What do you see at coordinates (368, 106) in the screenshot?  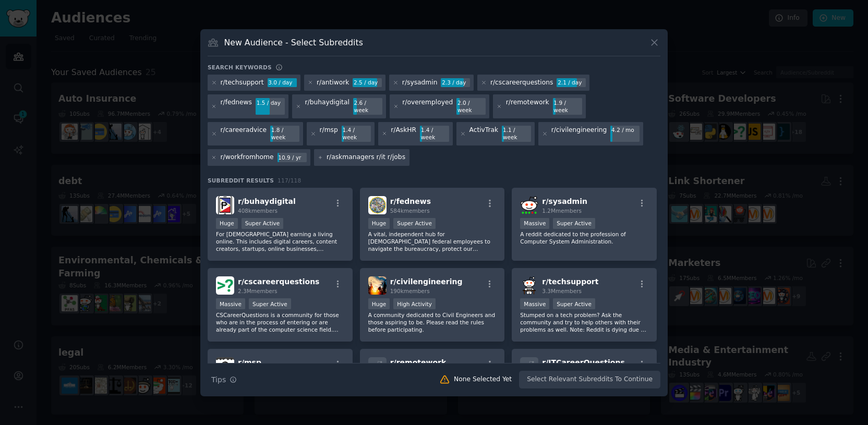 I see `div: 2.6 / week` at bounding box center [368, 106].